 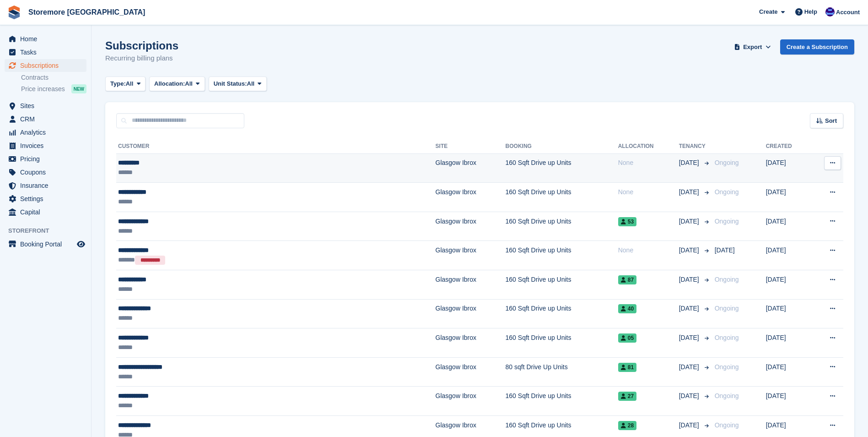 What do you see at coordinates (562, 147) in the screenshot?
I see `th: Booking` at bounding box center [562, 147].